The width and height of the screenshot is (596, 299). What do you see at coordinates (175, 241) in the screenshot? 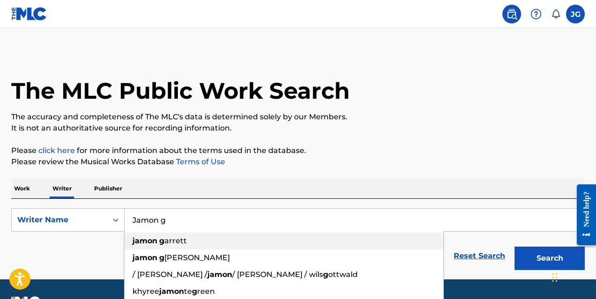
I see `span: arrett` at bounding box center [175, 241].